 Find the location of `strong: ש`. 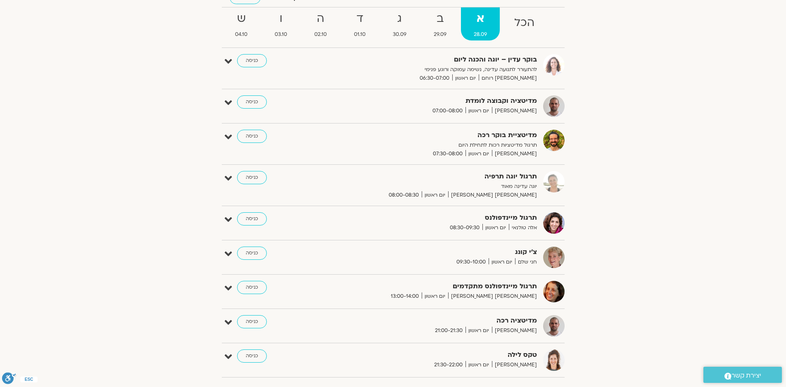

strong: ש is located at coordinates (242, 19).